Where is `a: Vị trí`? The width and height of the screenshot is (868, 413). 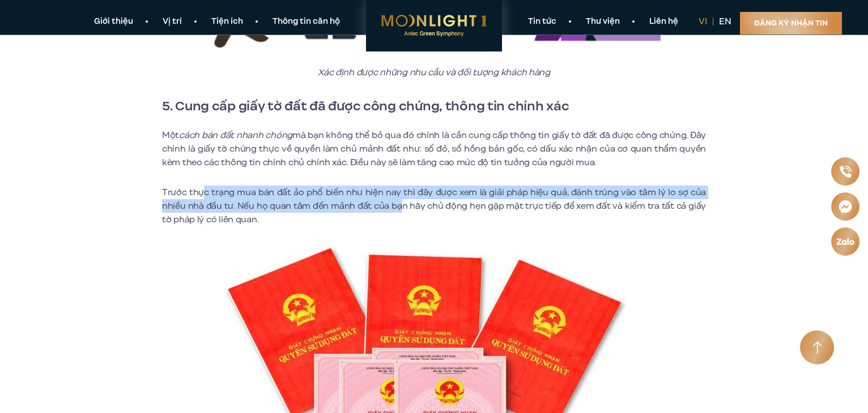 a: Vị trí is located at coordinates (172, 22).